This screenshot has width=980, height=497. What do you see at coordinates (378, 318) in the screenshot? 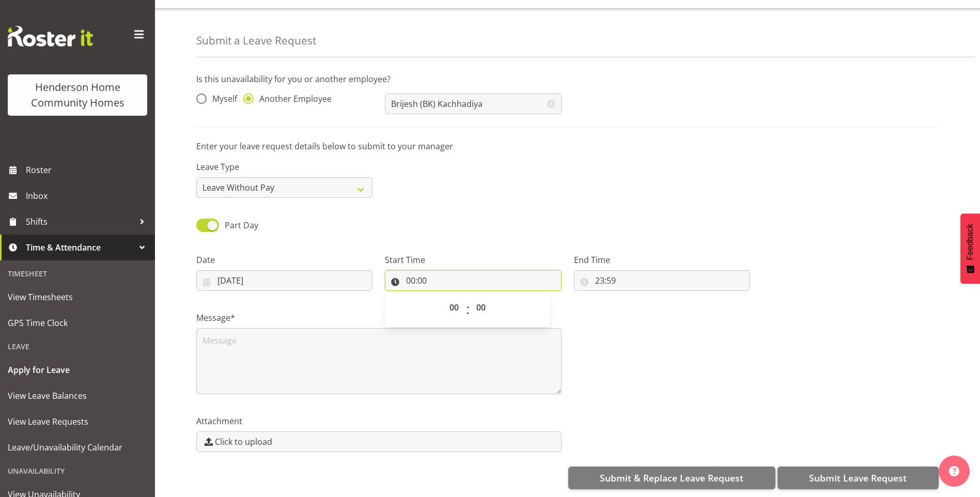
I see `label: Message*` at bounding box center [378, 318].